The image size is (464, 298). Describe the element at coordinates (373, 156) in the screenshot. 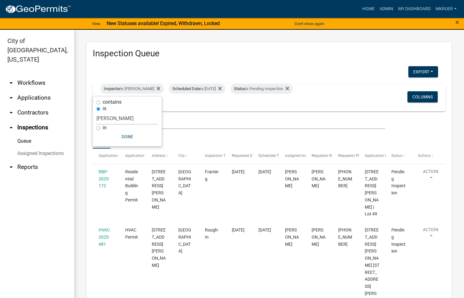

I see `datatable-header-cell: Application Description` at that location.